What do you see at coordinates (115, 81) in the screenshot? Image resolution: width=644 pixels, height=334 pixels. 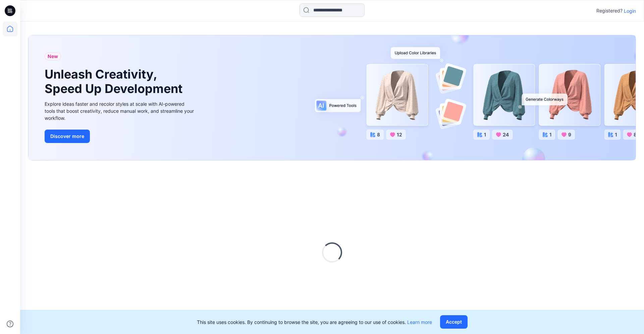 I see `h1: Unleash Creativity, Speed Up Development` at bounding box center [115, 81].